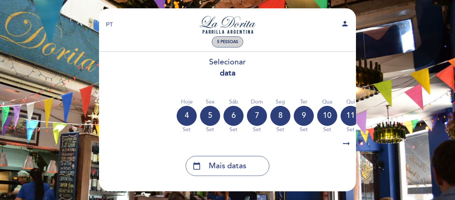 The width and height of the screenshot is (455, 200). I want to click on div: 10, so click(327, 116).